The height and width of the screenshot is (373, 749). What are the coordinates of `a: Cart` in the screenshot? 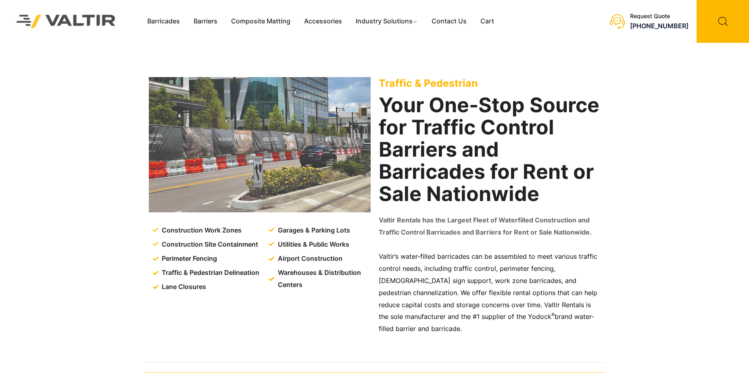 It's located at (487, 21).